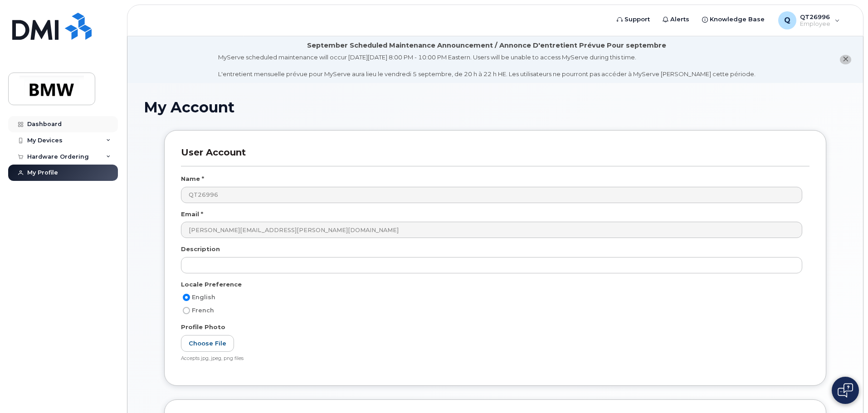 The image size is (868, 413). I want to click on label: Email *, so click(192, 214).